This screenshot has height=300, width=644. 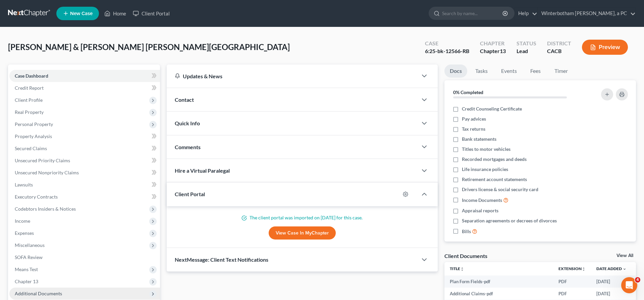 I want to click on a: Client Portal, so click(x=151, y=13).